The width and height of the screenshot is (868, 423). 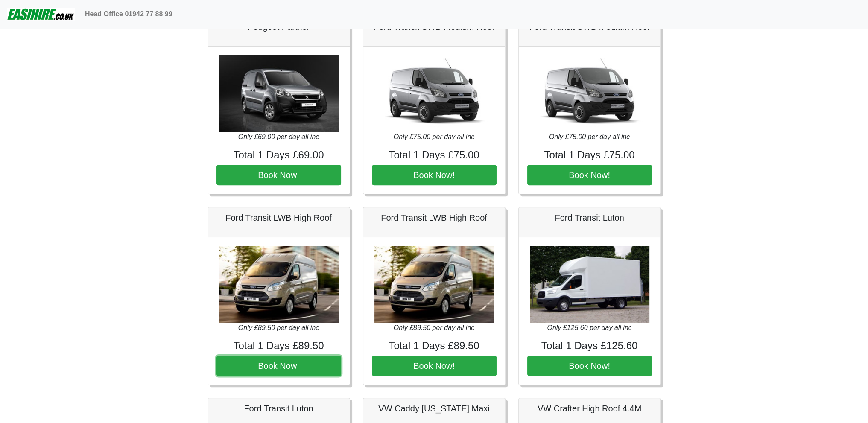 What do you see at coordinates (590, 408) in the screenshot?
I see `h5: VW Crafter High Roof 4.4M` at bounding box center [590, 408].